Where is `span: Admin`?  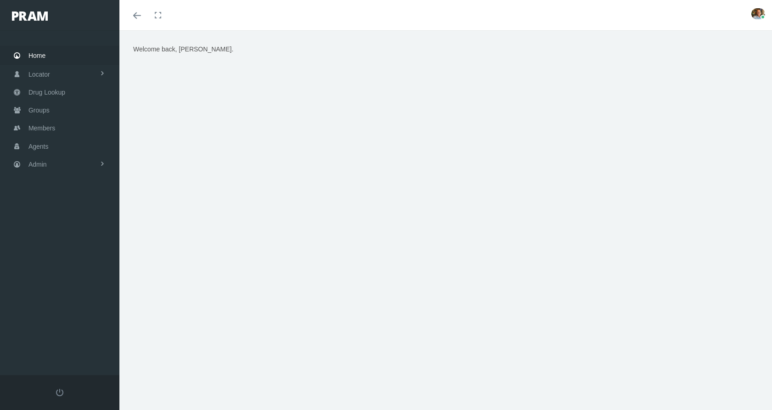 span: Admin is located at coordinates (38, 164).